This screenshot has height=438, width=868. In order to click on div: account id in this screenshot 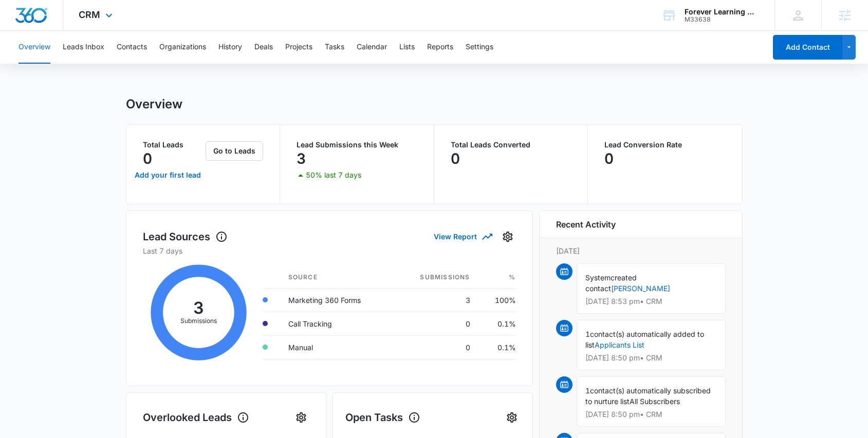, I will do `click(722, 19)`.